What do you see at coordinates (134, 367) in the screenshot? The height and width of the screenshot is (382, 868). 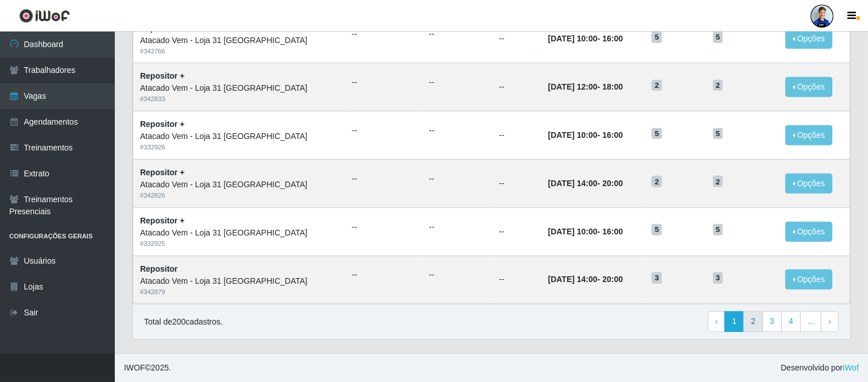 I see `span: IWOF` at bounding box center [134, 367].